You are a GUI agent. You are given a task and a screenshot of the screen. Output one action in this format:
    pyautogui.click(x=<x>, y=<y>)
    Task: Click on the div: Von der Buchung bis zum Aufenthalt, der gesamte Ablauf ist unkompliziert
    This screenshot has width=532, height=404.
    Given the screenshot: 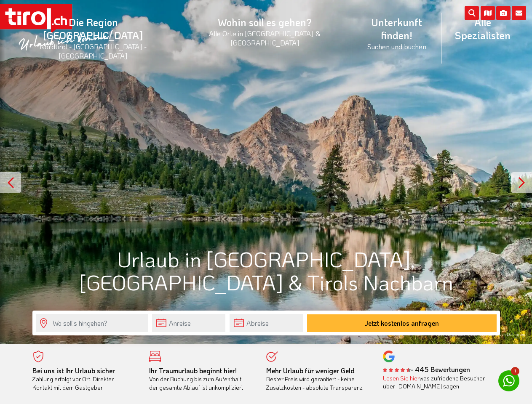 What is the action you would take?
    pyautogui.click(x=202, y=379)
    